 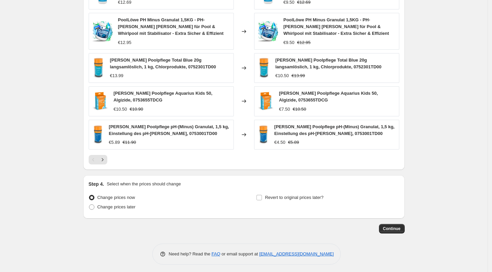 What do you see at coordinates (240, 254) in the screenshot?
I see `span: or email support at` at bounding box center [240, 254].